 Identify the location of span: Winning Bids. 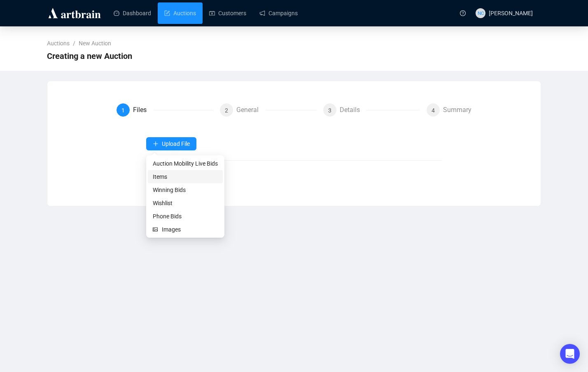
(185, 190).